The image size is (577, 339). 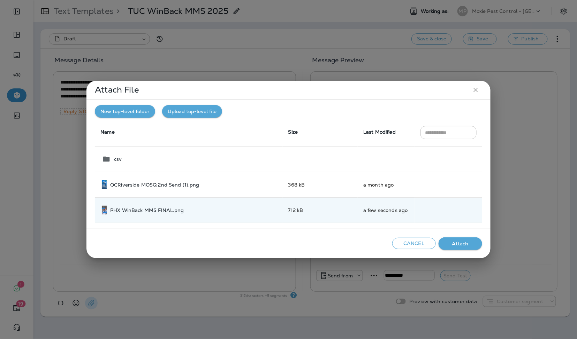 What do you see at coordinates (104, 210) in the screenshot?
I see `img: PHX%20WinBack%20MMS%20FINAL.png` at bounding box center [104, 210].